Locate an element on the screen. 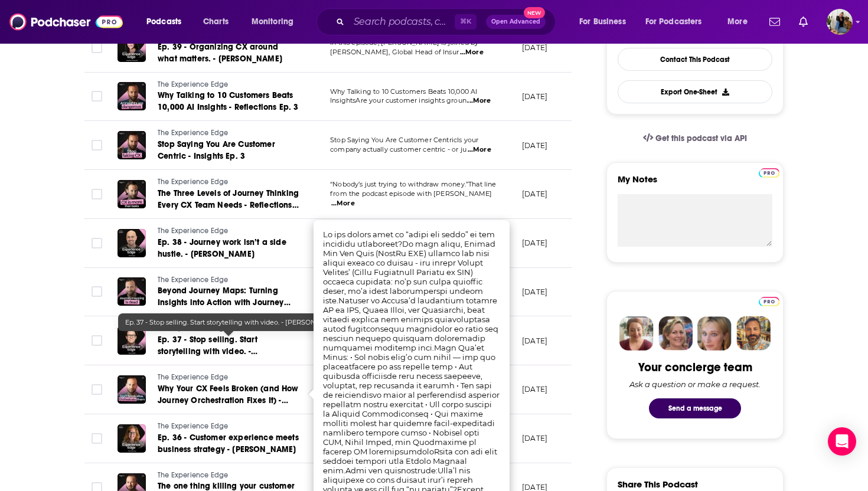  span: Stop Saying You Are Customer Centric - Insights Ep. 3 is located at coordinates (216, 150).